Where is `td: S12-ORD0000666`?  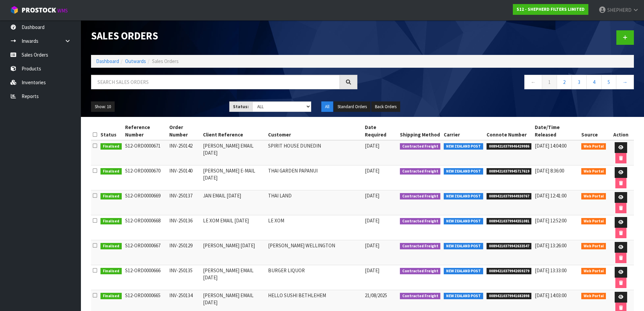
td: S12-ORD0000666 is located at coordinates (145, 278).